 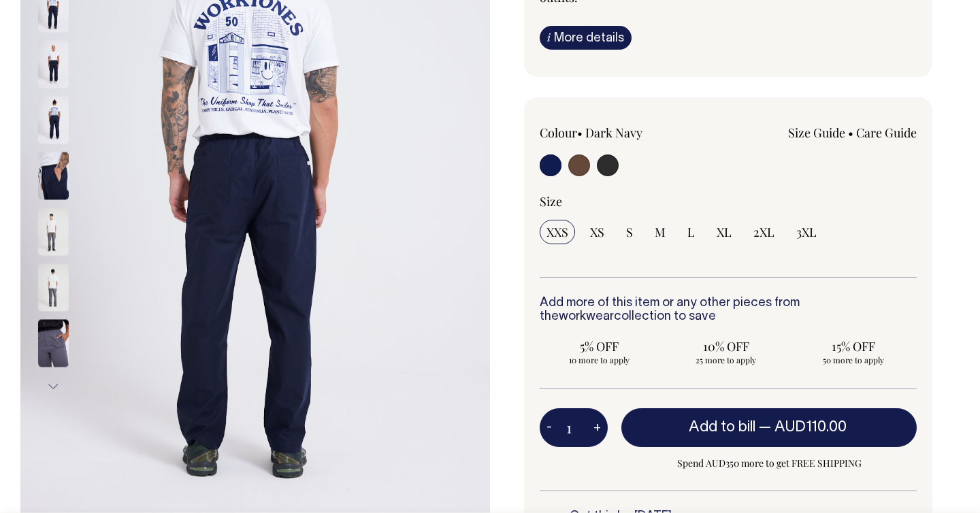 I want to click on div: Colour, so click(x=615, y=132).